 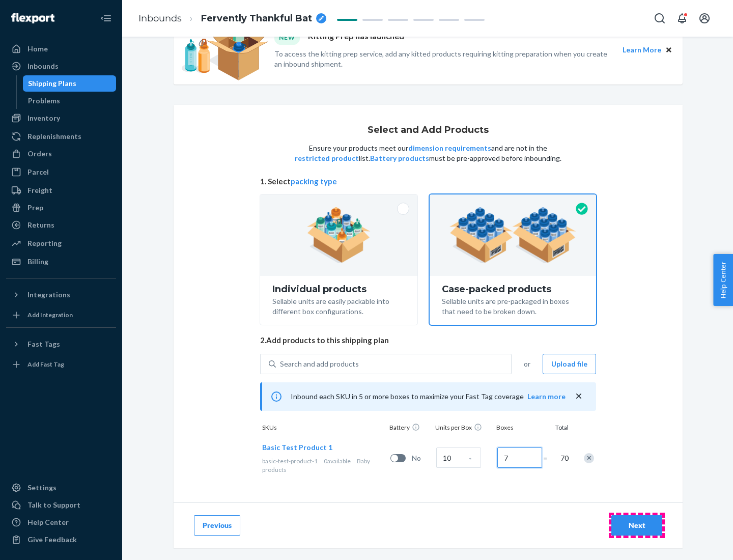 What do you see at coordinates (217, 525) in the screenshot?
I see `button: Previous` at bounding box center [217, 525].